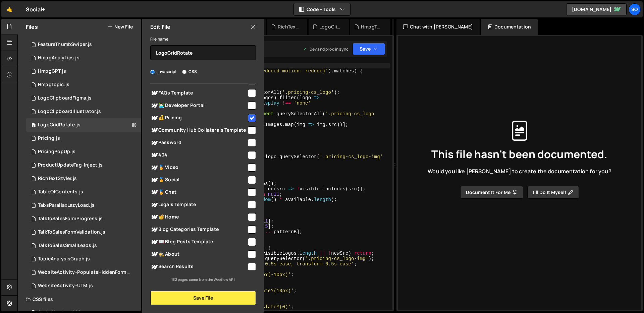 The height and width of the screenshot is (313, 644). What do you see at coordinates (160, 27) in the screenshot?
I see `h2: Edit File` at bounding box center [160, 27].